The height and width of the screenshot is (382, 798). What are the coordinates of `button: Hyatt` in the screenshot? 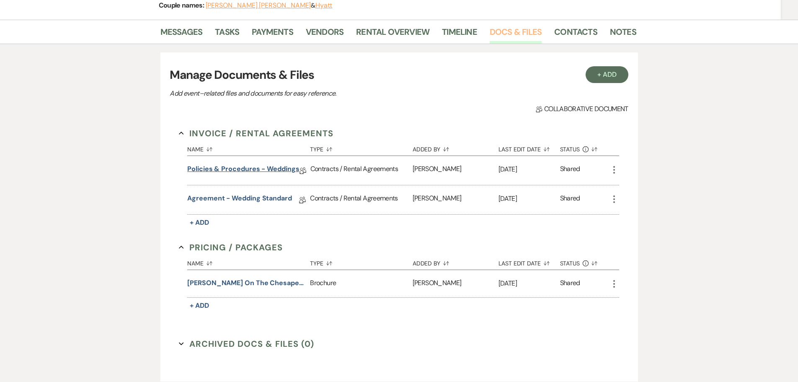 It's located at (324, 5).